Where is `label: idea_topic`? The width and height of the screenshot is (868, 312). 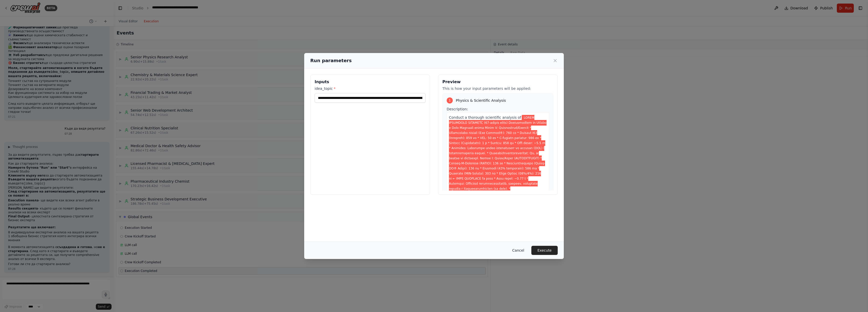
label: idea_topic is located at coordinates (370, 89).